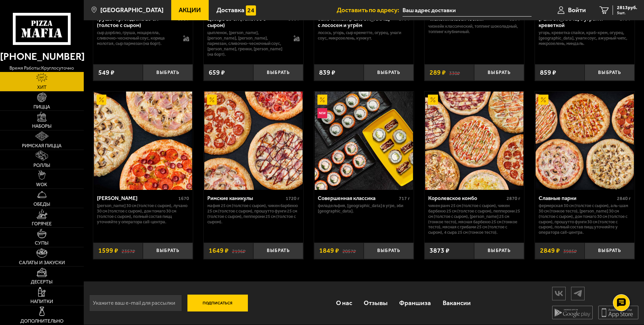  Describe the element at coordinates (578, 293) in the screenshot. I see `img: tg` at that location.